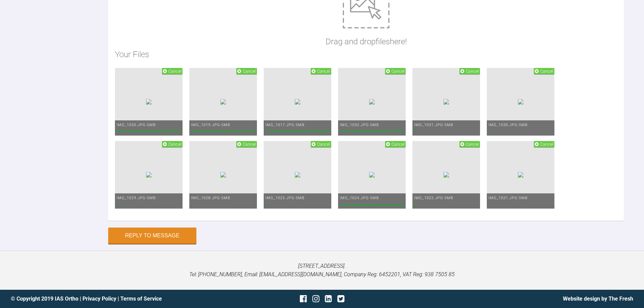 Image resolution: width=644 pixels, height=308 pixels. What do you see at coordinates (366, 41) in the screenshot?
I see `p: Drag and drop files here!` at bounding box center [366, 41].